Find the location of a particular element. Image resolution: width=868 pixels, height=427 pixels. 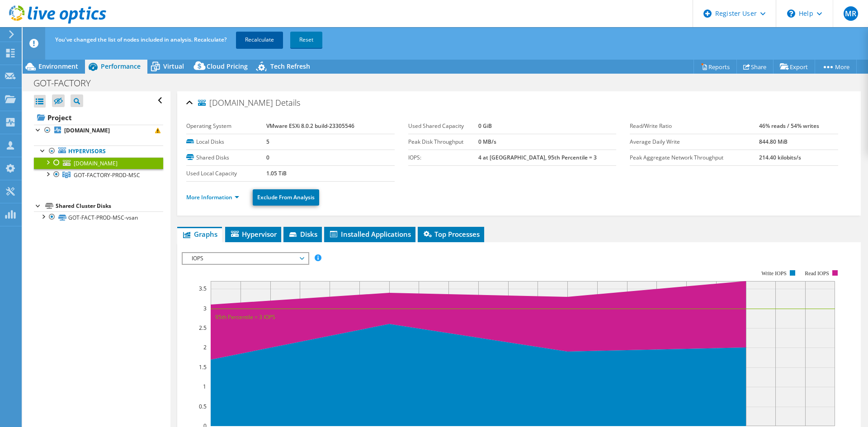

a: Exclude From Analysis is located at coordinates (286, 197).